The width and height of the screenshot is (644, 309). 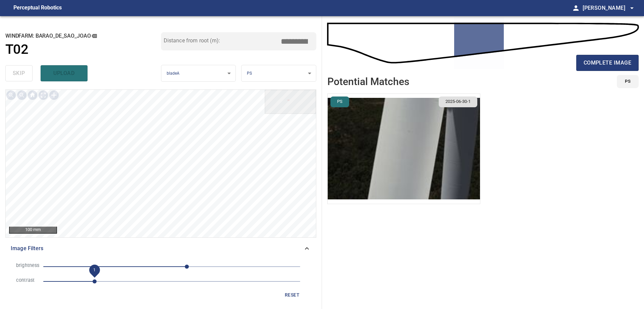 I want to click on img: Barao_de_Sao_Joao/T02/2025-06-30-1/2025-06-30-1/inspectionData/image78wp83.jpg, so click(x=404, y=148).